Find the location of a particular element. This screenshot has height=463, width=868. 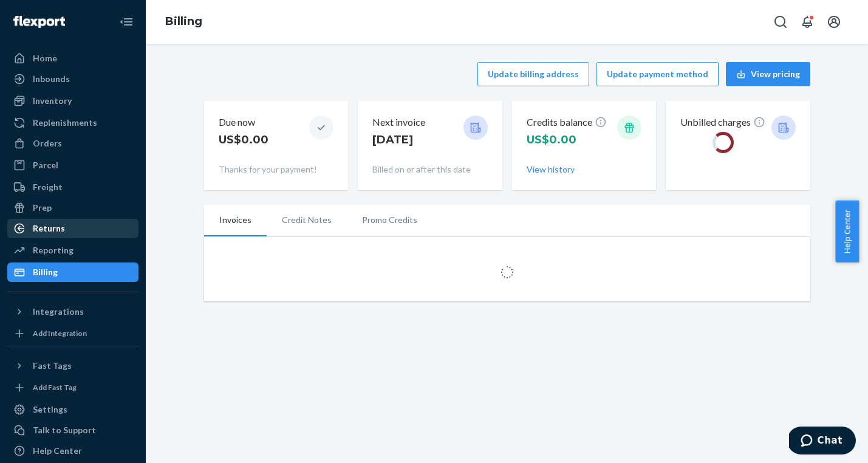

button: Close Navigation is located at coordinates (126, 22).